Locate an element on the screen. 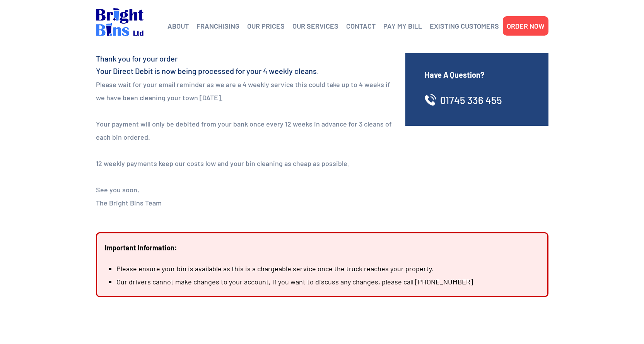 This screenshot has height=344, width=644. strong: Important Information: is located at coordinates (141, 248).